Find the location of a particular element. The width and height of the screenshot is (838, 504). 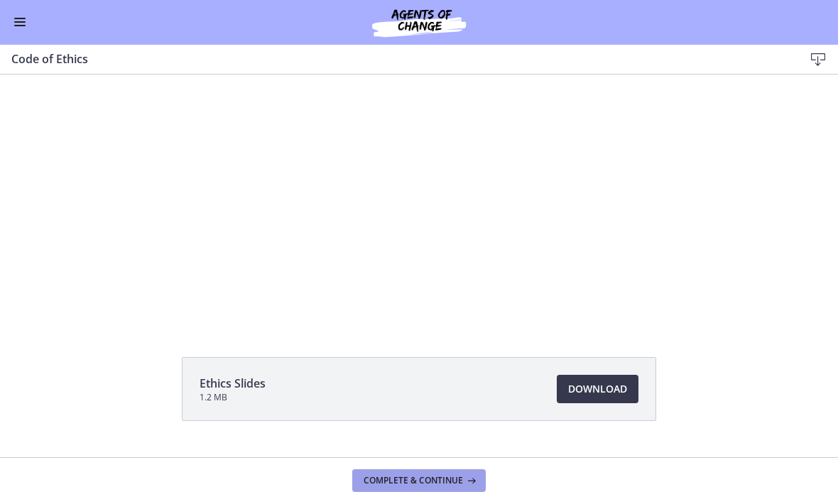

span: 1.2 MB is located at coordinates (232, 398).